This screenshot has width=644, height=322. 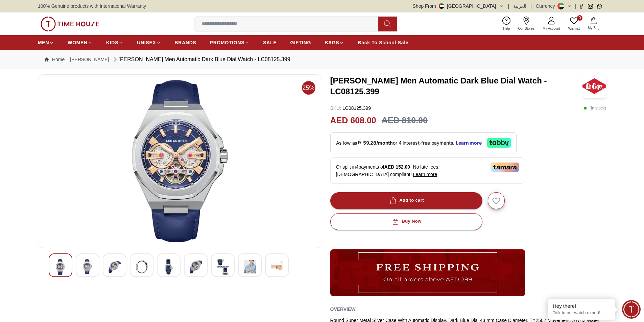 What do you see at coordinates (149, 43) in the screenshot?
I see `a: UNISEX` at bounding box center [149, 43].